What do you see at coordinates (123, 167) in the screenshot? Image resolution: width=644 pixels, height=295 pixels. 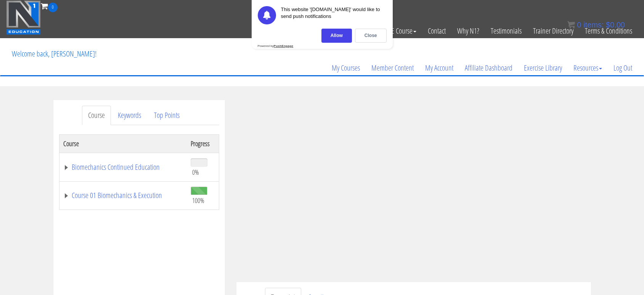 I see `a: Biomechanics Continued Education` at bounding box center [123, 167].